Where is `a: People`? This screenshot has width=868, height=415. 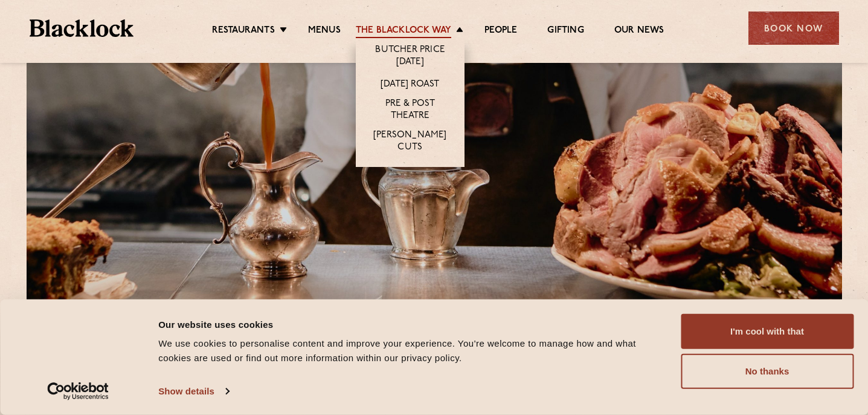
a: People is located at coordinates (501, 31).